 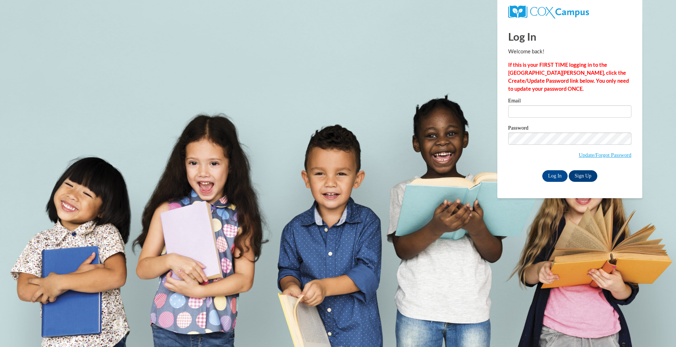 I want to click on p: Welcome back!, so click(x=570, y=51).